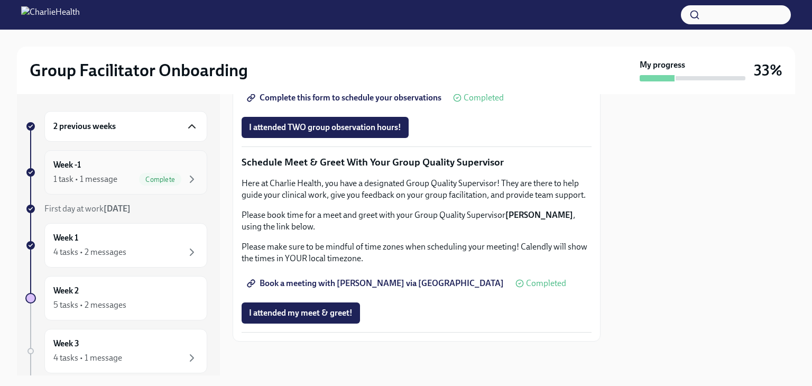 The image size is (812, 386). Describe the element at coordinates (417, 221) in the screenshot. I see `p: Please book time for a meet and greet with your Group Quality Supervisor , using the link below.` at that location.